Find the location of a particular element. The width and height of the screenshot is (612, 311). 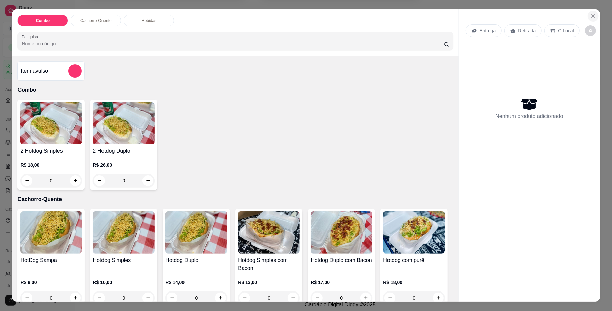

p: Retirada is located at coordinates (527, 31).